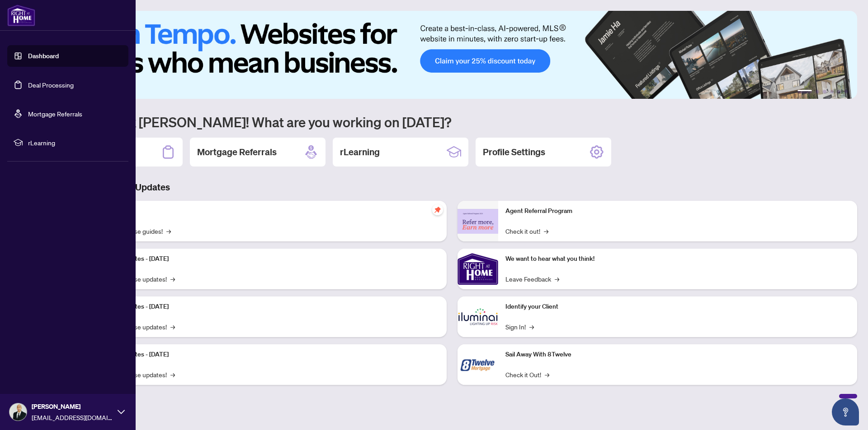  I want to click on a: Dashboard, so click(44, 56).